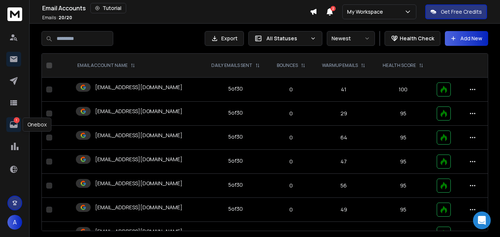 This screenshot has height=237, width=500. Describe the element at coordinates (413, 39) in the screenshot. I see `button: Health Check` at that location.